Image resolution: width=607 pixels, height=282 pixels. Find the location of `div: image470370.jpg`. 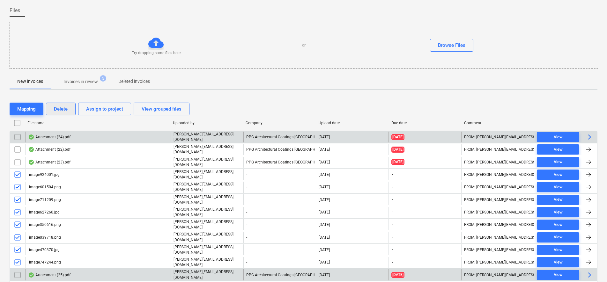

div: image470370.jpg is located at coordinates (44, 250).